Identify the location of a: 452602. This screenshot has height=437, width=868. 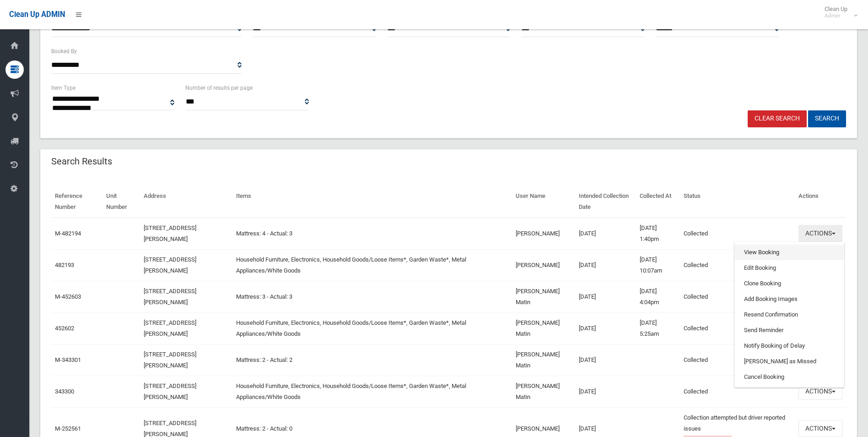
(65, 328).